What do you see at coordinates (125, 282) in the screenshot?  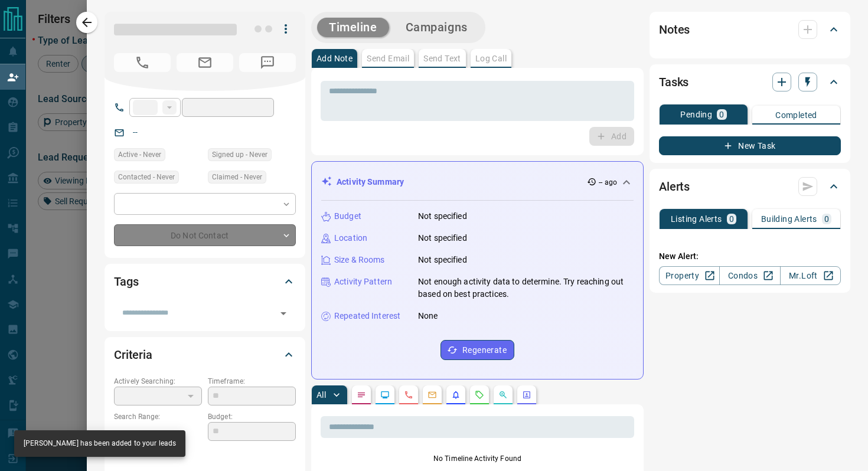 I see `h2: Tags` at bounding box center [125, 282].